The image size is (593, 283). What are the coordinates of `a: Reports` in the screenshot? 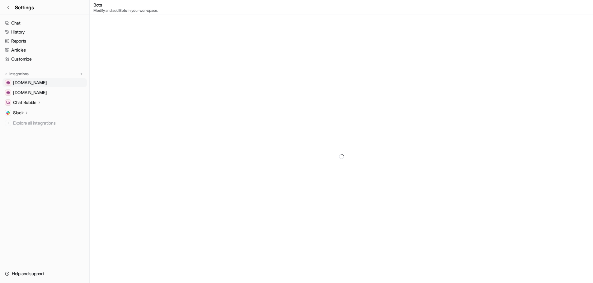 It's located at (44, 41).